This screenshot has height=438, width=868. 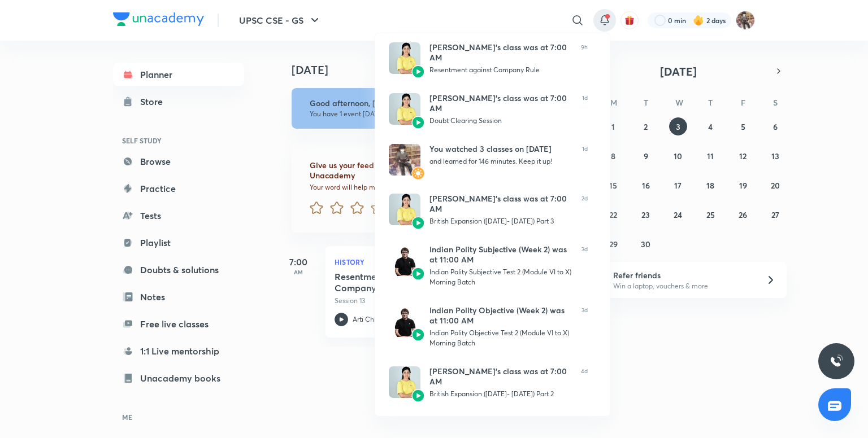 What do you see at coordinates (501, 255) in the screenshot?
I see `div: Indian Polity Subjective (Week 2) was at 11:00 AM` at bounding box center [501, 255].